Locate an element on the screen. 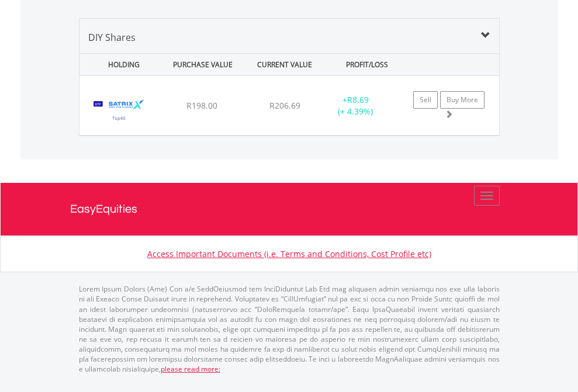  img: EQU.ZA.STX40.png is located at coordinates (119, 111).